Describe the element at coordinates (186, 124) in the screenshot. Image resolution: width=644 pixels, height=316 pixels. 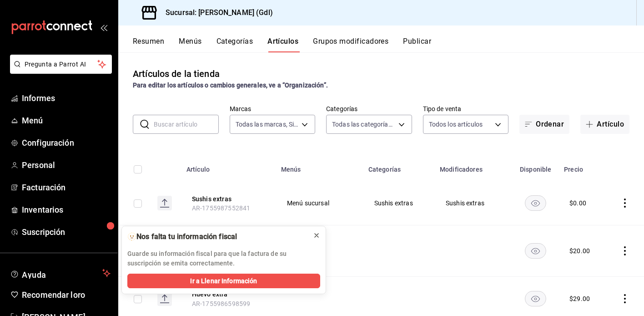
I see `input: Buscar artículo` at that location.